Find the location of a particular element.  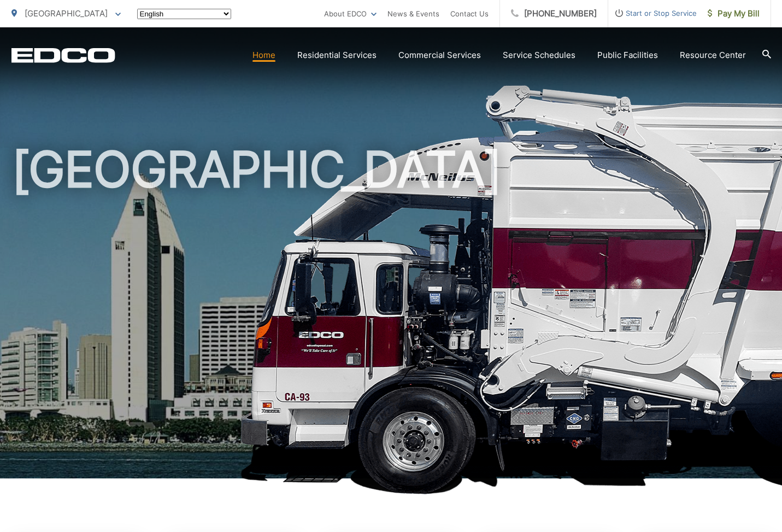

span: Pay My Bill is located at coordinates (734, 14).